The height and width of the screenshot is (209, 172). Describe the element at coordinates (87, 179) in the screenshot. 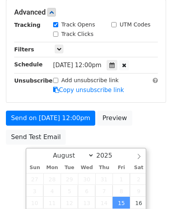

I see `span: July 30, 2025` at that location.